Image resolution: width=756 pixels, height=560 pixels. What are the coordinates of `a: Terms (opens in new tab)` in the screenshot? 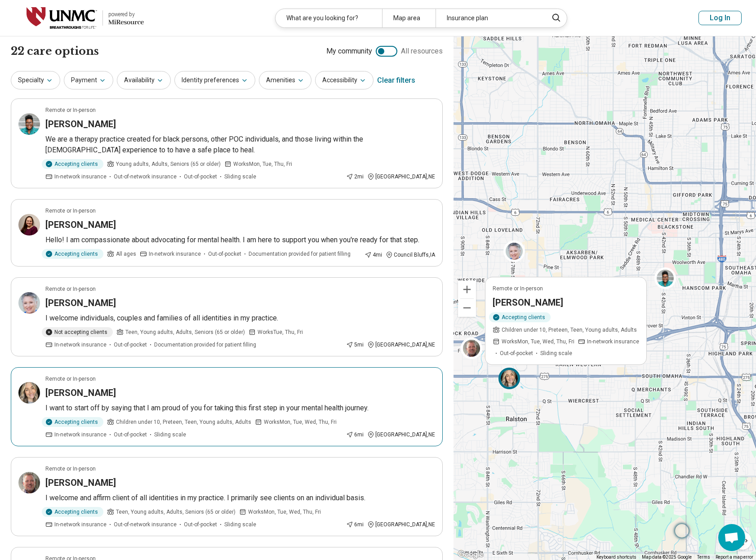 It's located at (703, 556).